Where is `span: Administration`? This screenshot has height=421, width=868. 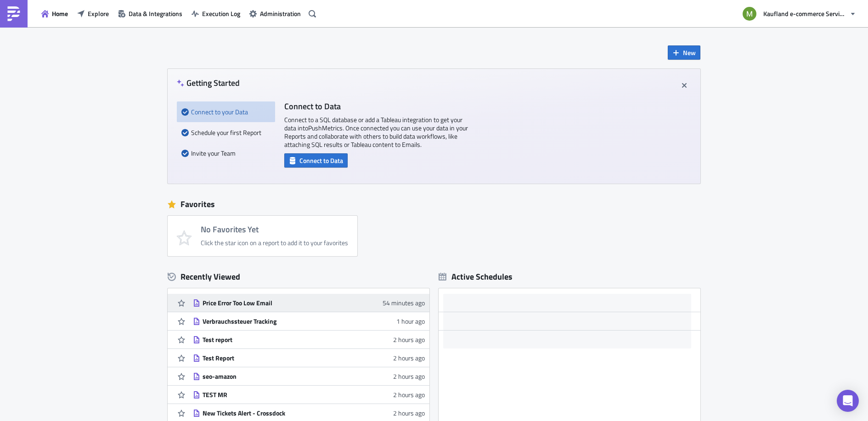 span: Administration is located at coordinates (280, 13).